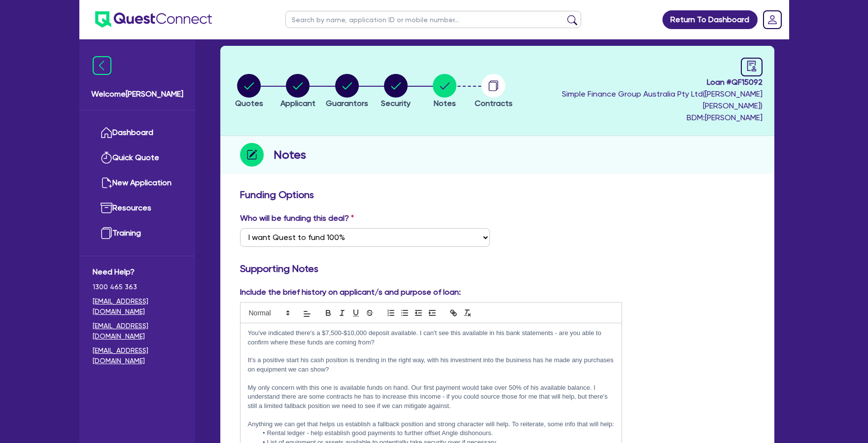  I want to click on a: Dropdown toggle, so click(773, 20).